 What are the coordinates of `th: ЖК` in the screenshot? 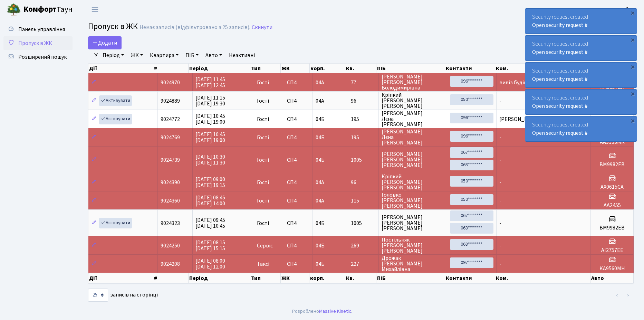 It's located at (295, 69).